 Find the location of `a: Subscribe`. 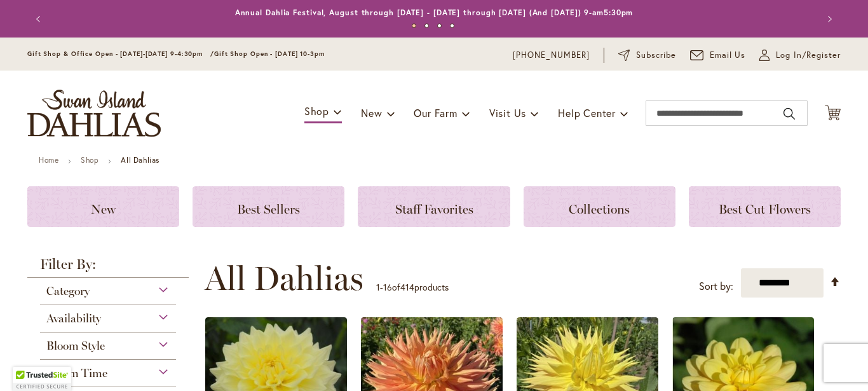

a: Subscribe is located at coordinates (647, 55).